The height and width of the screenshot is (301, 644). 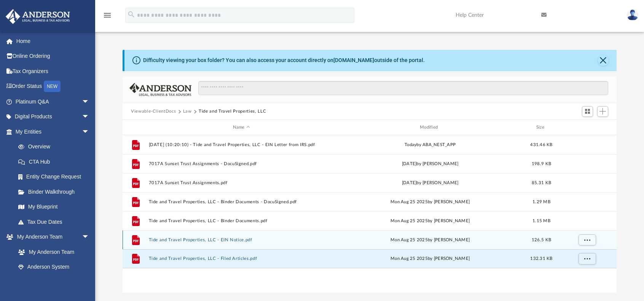 I want to click on button: Tide and Travel Properties, LLC - Filed Articles.pdf, so click(x=241, y=259).